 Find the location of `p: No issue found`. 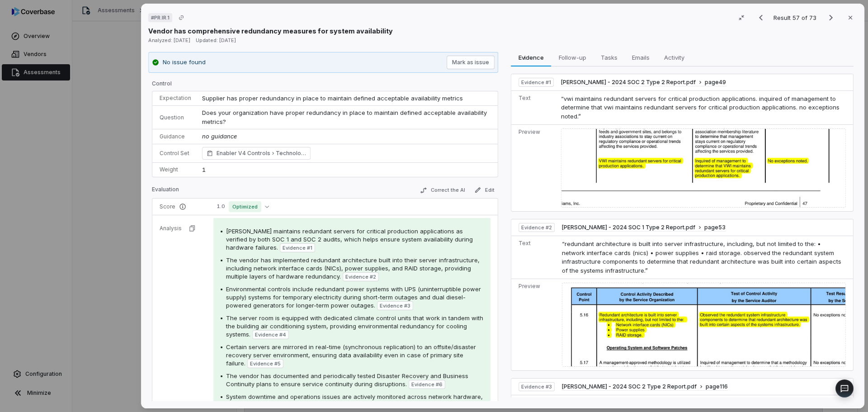

p: No issue found is located at coordinates (184, 62).